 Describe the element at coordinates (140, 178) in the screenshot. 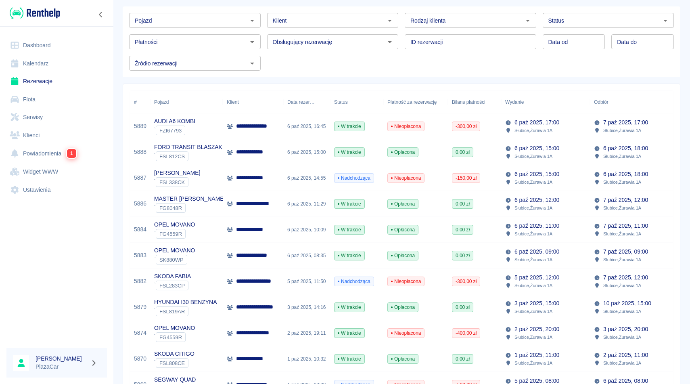

I see `a: 5887` at that location.